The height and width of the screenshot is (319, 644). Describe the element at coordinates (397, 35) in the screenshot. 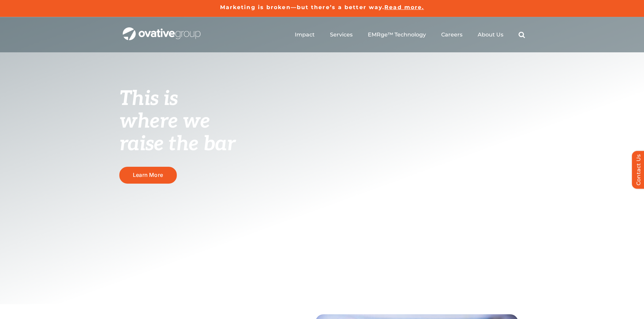

I see `span: EMRge™ Technology` at that location.